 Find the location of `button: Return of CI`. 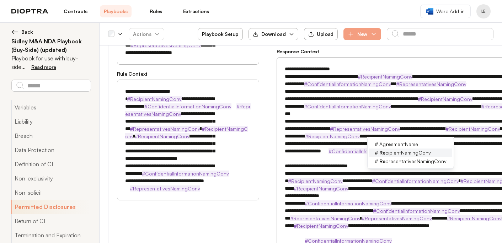

button: Return of CI is located at coordinates (51, 221).